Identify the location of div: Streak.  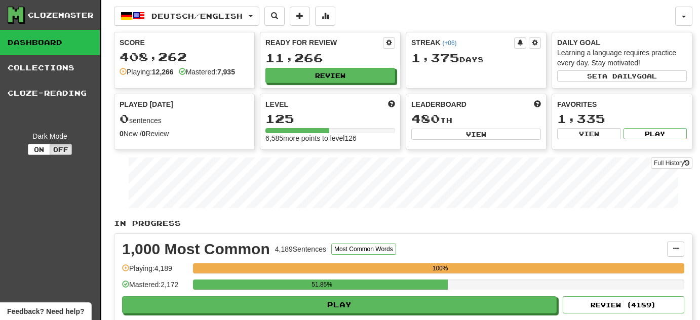
(462, 43).